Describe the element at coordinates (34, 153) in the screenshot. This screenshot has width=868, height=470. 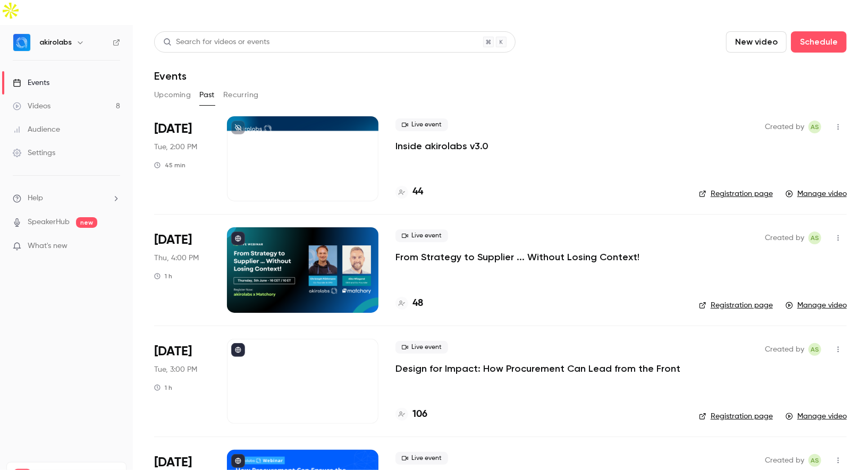
I see `div: Settings` at that location.